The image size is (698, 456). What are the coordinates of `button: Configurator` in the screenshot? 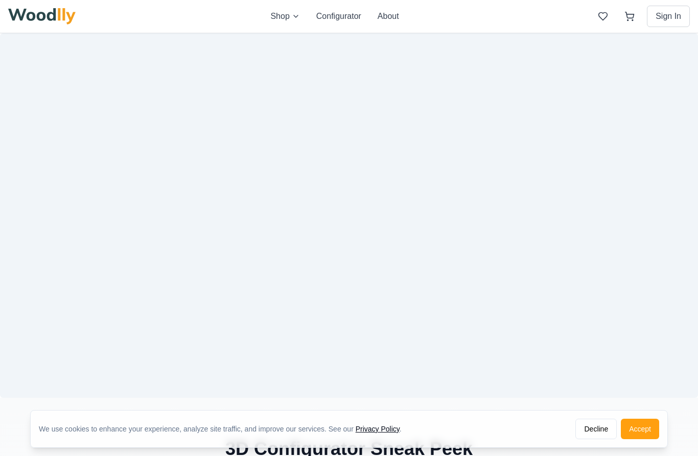 It's located at (339, 16).